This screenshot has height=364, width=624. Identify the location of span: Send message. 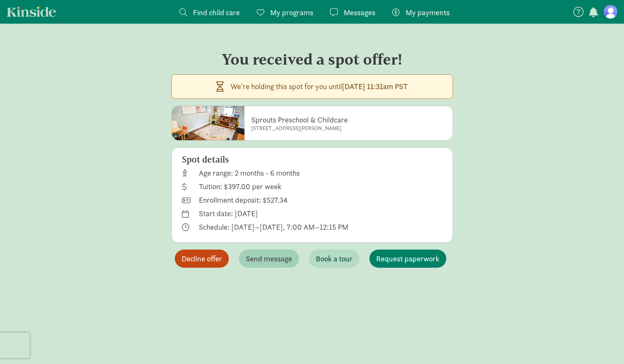
(269, 259).